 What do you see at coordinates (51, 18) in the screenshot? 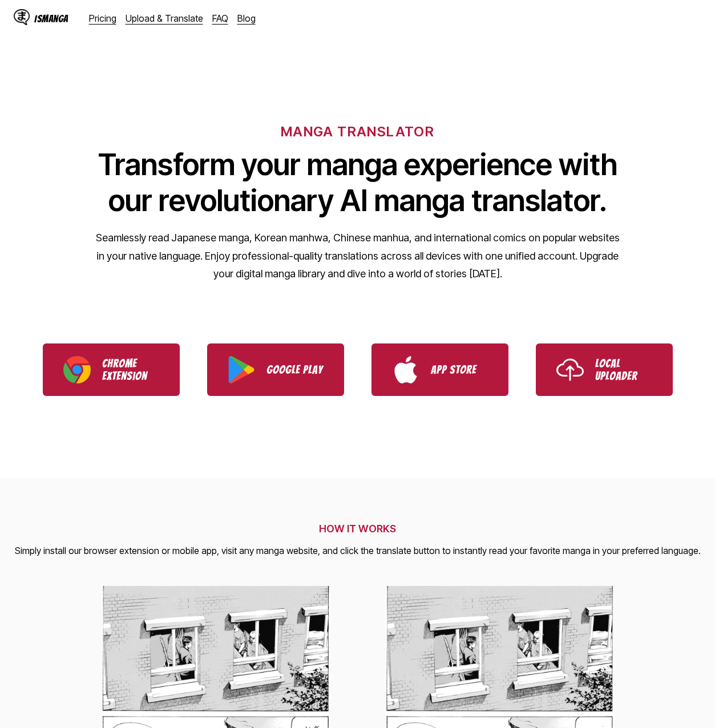
I see `div: IsManga` at bounding box center [51, 18].